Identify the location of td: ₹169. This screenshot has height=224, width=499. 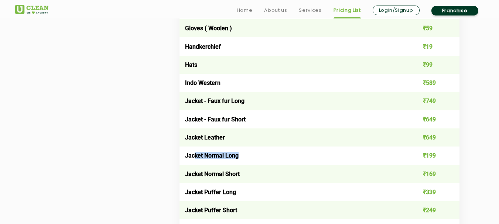
(432, 174).